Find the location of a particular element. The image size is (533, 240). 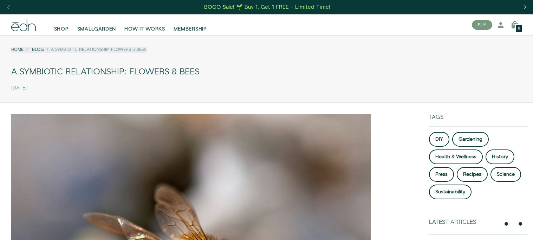

a: MEMBERSHIP is located at coordinates (190, 25).